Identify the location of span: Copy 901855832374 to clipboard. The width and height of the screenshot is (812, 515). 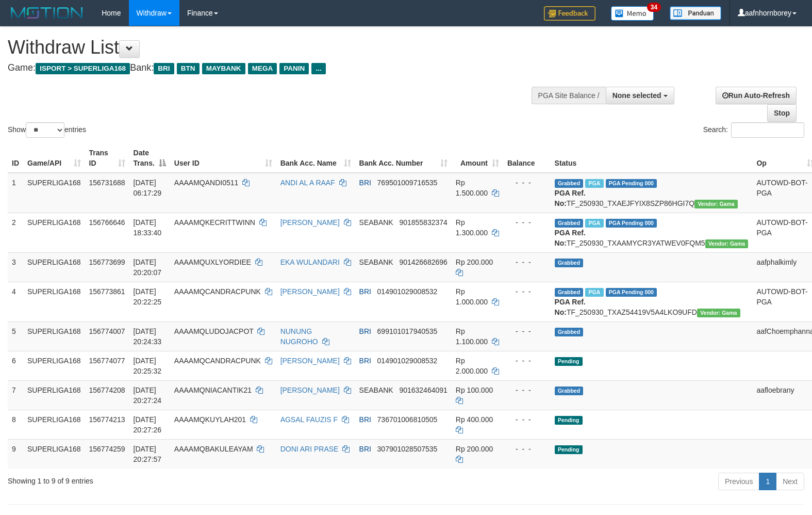
(422, 222).